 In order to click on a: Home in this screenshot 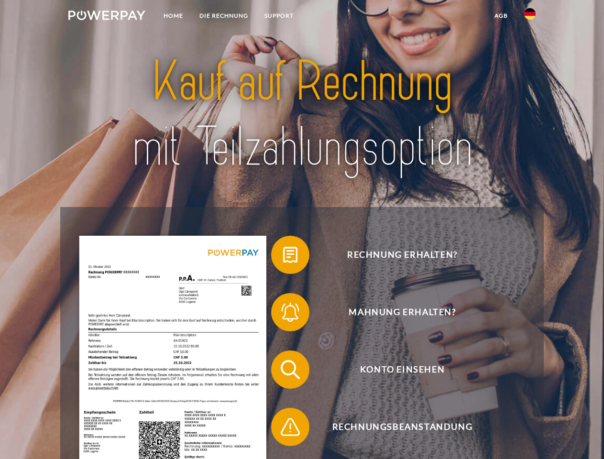, I will do `click(173, 16)`.